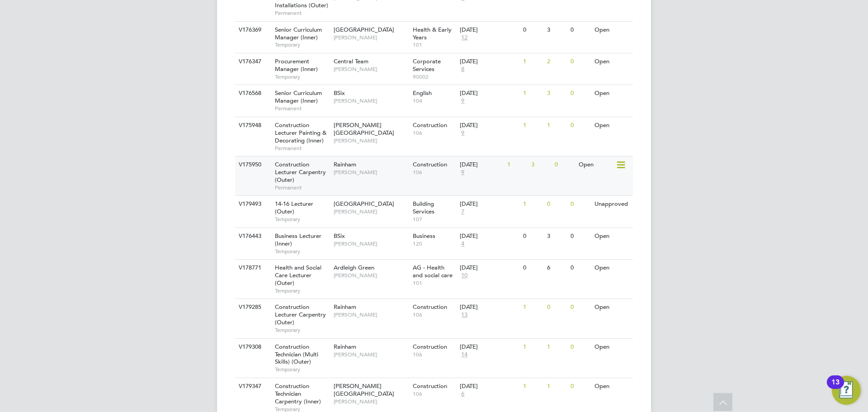 This screenshot has width=868, height=412. I want to click on span: 90002, so click(434, 77).